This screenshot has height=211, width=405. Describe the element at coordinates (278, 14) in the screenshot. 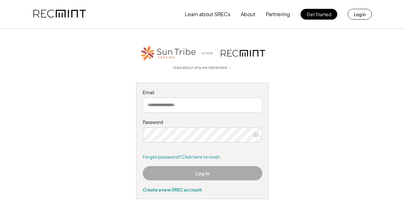

I see `button: Partnering` at that location.